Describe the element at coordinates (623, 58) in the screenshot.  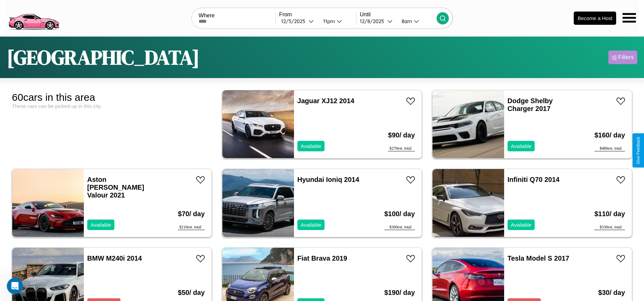
I see `button: Filters` at that location.